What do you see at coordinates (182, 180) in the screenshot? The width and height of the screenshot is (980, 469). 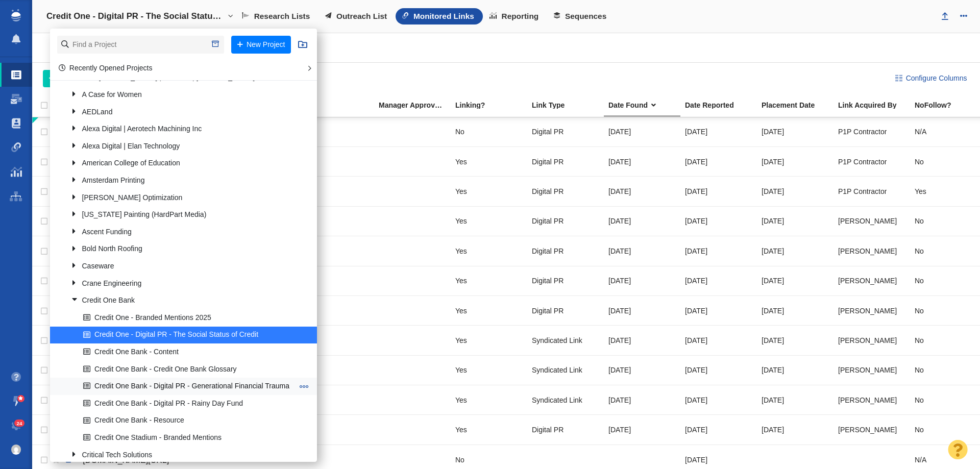 I see `a: Amsterdam Printing` at bounding box center [182, 180].